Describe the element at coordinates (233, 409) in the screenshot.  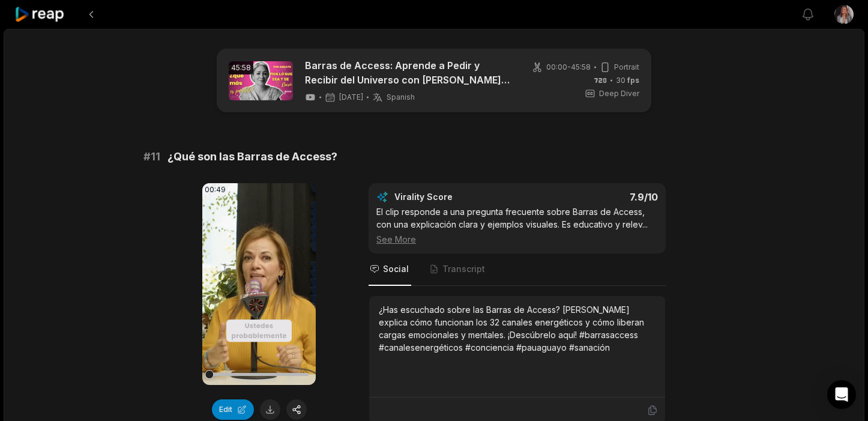
I see `button: Edit` at that location.